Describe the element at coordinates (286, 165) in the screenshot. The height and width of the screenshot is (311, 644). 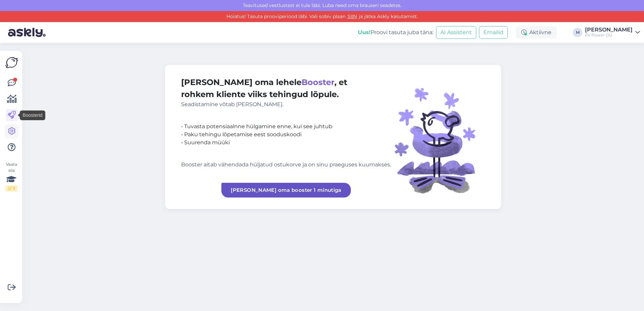
I see `div: Booster aitab vähendada hüljatud ostukorve ja on sinu praeguses kuumakses.` at that location.